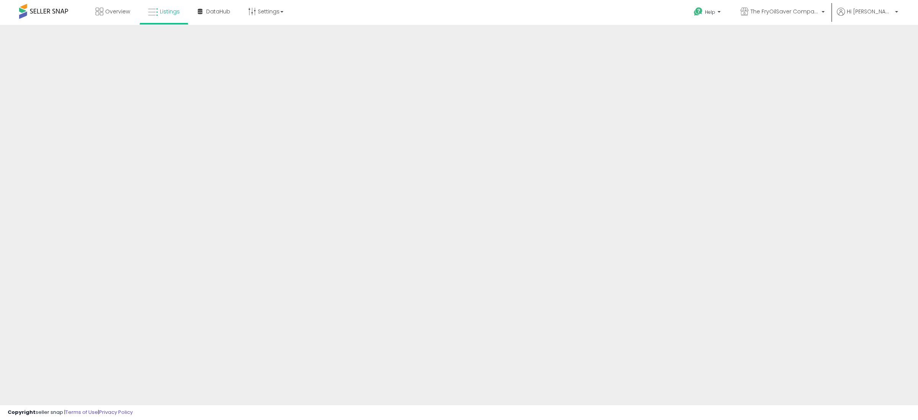 This screenshot has height=420, width=918. What do you see at coordinates (710, 12) in the screenshot?
I see `span: Help` at bounding box center [710, 12].